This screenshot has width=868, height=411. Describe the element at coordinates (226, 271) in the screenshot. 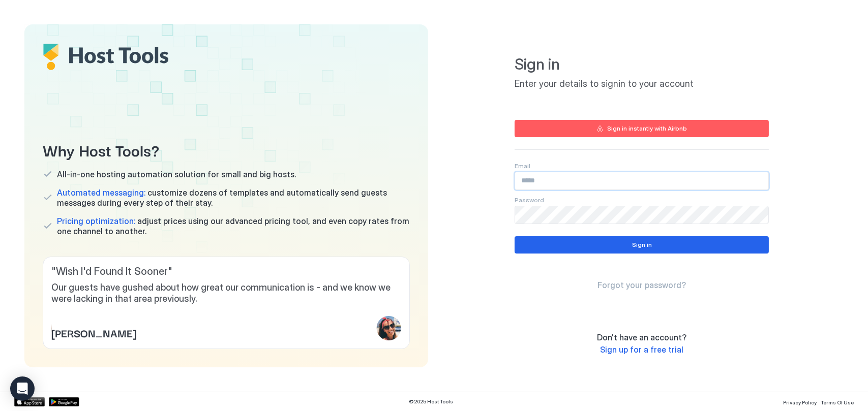

I see `span: " Wish I'd Found It Sooner "` at that location.